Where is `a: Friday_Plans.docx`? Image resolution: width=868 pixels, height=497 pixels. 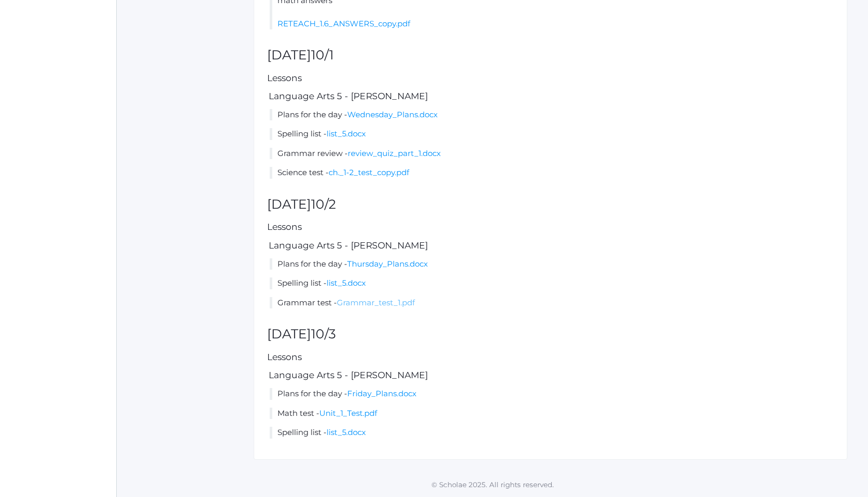
a: Friday_Plans.docx is located at coordinates (382, 393).